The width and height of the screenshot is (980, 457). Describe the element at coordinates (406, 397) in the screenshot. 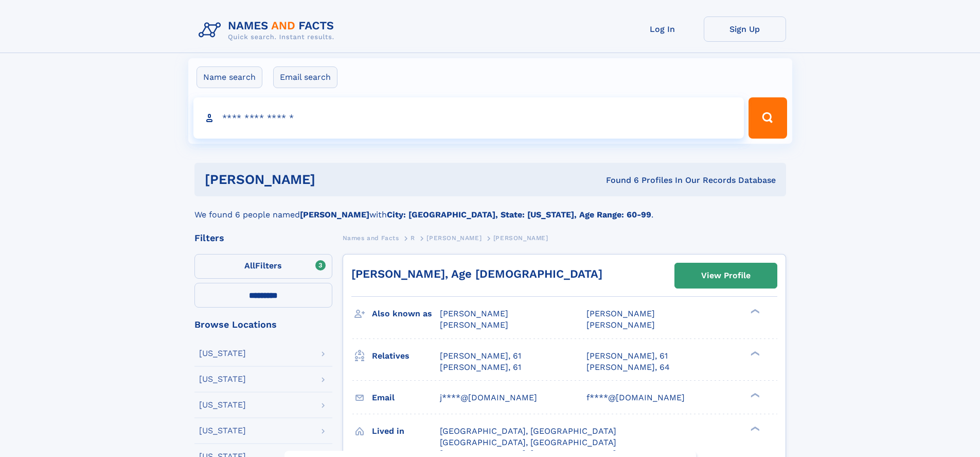

I see `h3: Email` at that location.